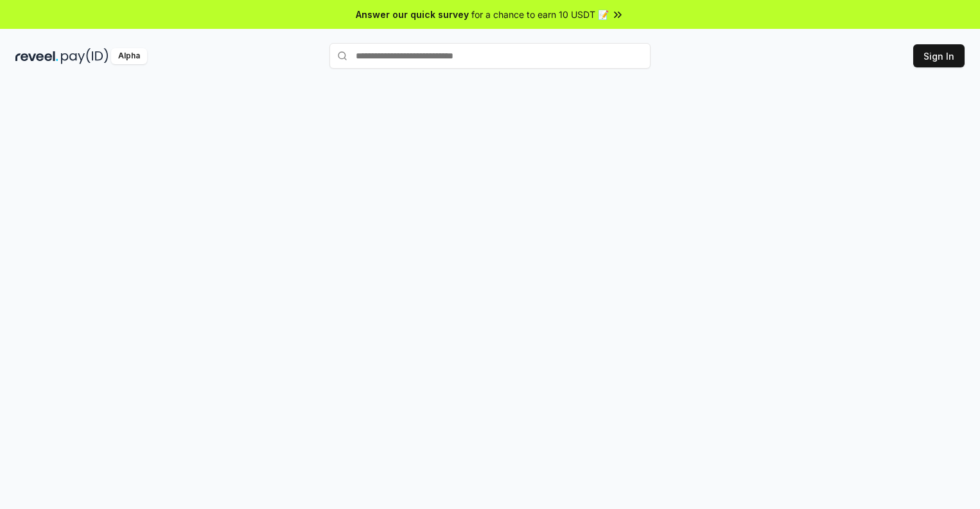 This screenshot has width=980, height=509. What do you see at coordinates (939, 56) in the screenshot?
I see `button: Sign In` at bounding box center [939, 56].